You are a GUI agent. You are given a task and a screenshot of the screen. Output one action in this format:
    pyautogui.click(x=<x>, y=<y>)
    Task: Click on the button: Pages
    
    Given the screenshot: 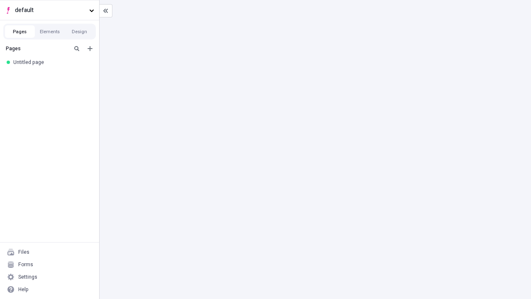 What is the action you would take?
    pyautogui.click(x=20, y=32)
    